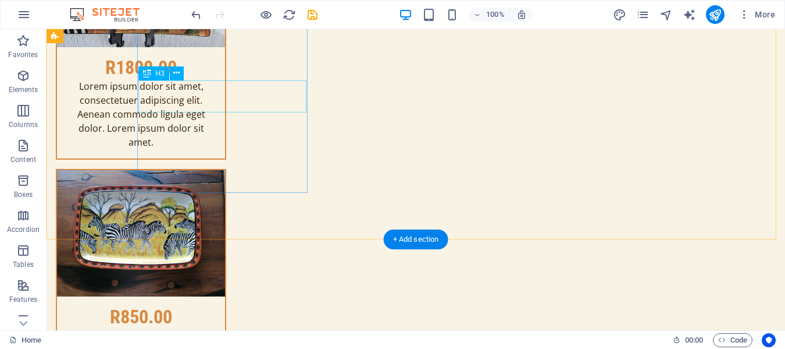  I want to click on span: H3, so click(160, 73).